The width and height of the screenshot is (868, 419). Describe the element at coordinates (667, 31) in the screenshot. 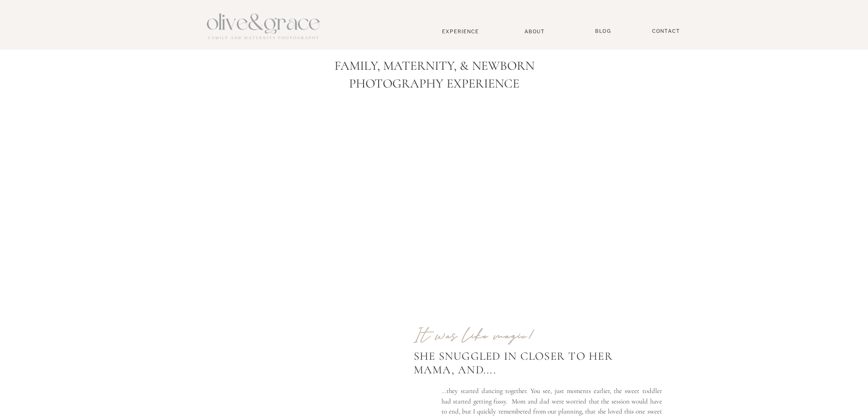

I see `nav: Contact` at that location.